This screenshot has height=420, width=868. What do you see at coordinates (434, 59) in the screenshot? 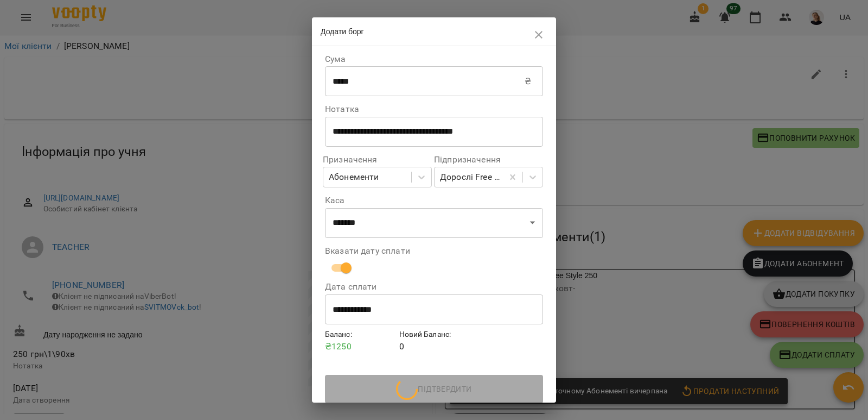
I see `label: Сума` at bounding box center [434, 59].